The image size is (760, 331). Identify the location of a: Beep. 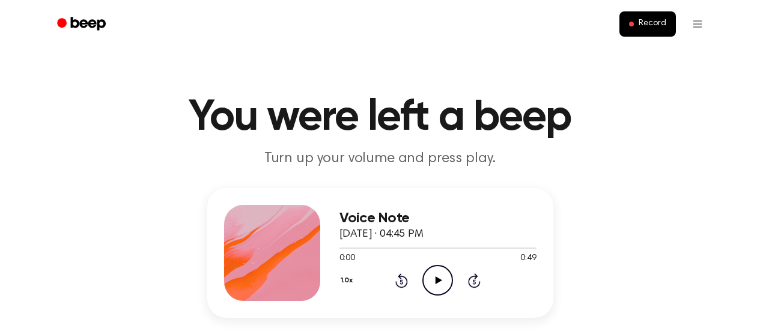
(82, 24).